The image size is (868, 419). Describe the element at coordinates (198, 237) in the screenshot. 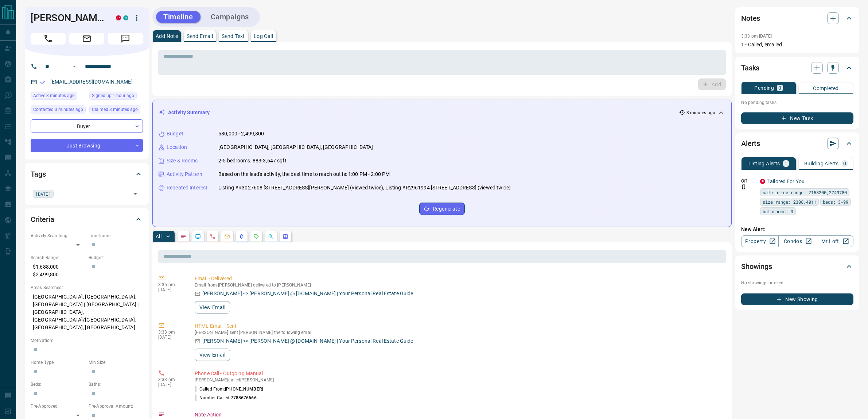

I see `svg: Lead Browsing Activity` at that location.